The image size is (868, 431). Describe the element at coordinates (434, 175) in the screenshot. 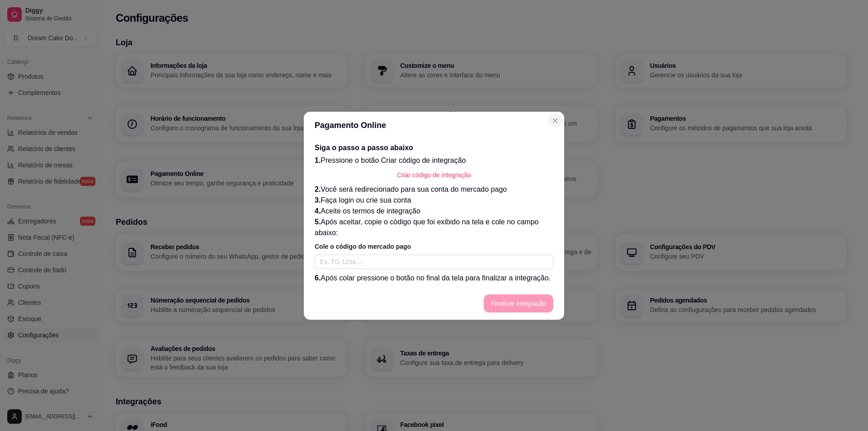

I see `a: Criar código de integração` at that location.